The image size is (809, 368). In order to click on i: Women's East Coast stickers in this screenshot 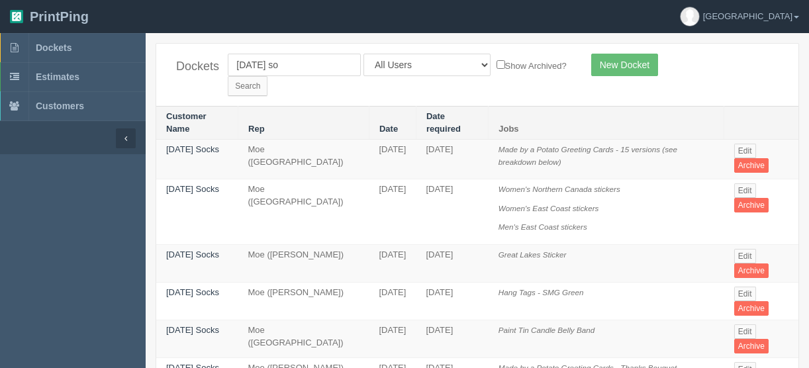, I will do `click(549, 208)`.